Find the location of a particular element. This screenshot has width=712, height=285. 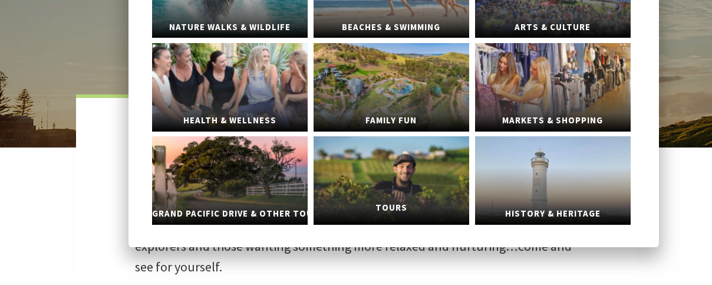

span: History & Heritage is located at coordinates (553, 213).